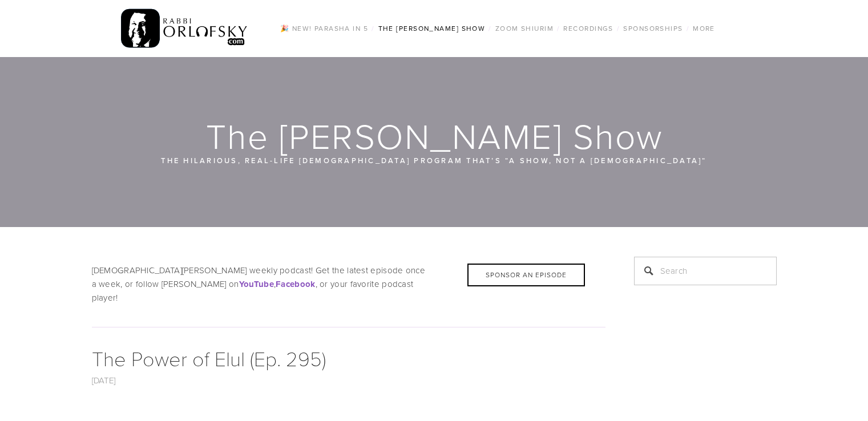 The image size is (868, 421). I want to click on a: The Power of Elul (Ep. 295), so click(209, 358).